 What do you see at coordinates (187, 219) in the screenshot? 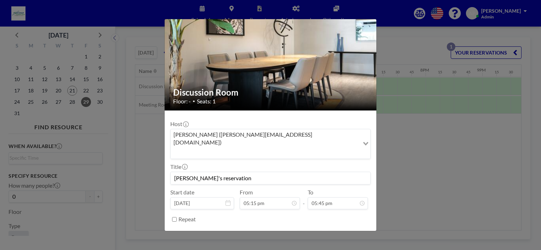
I see `label: Repeat` at bounding box center [187, 219].